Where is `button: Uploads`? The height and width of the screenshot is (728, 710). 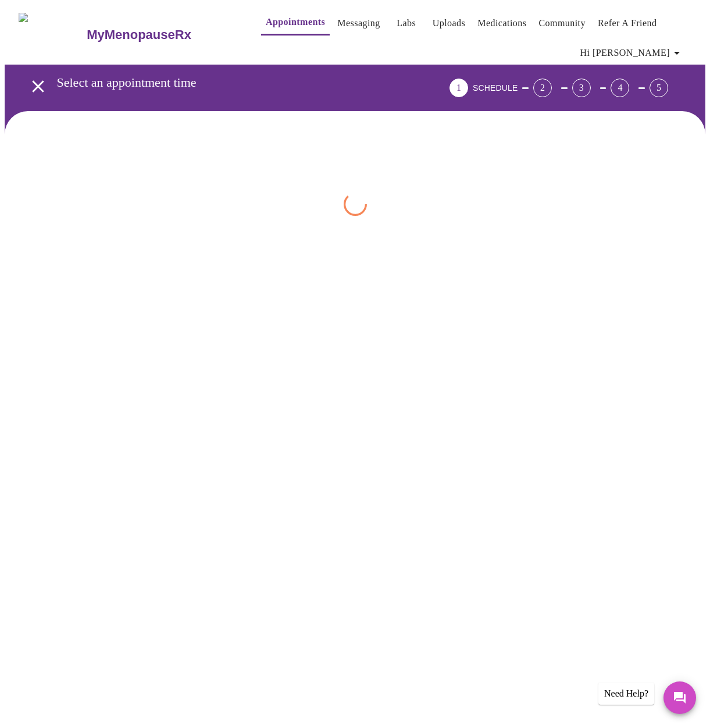 button: Uploads is located at coordinates (449, 23).